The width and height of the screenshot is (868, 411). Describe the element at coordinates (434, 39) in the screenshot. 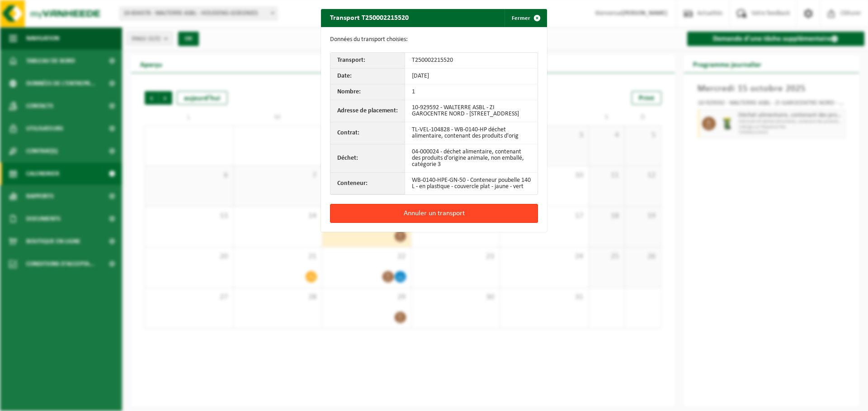

I see `p: Données du transport choisies:` at that location.